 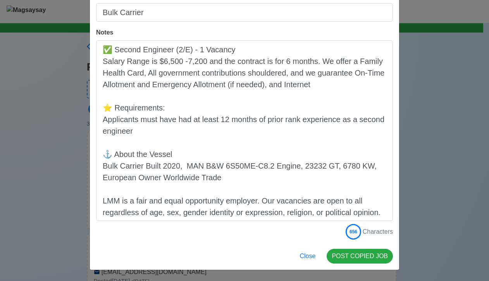 I want to click on textarea: ✅ Second Engineer (2/E) - 1 Vacancy Salary Range is $6,500 -7,200 and the contract is for 6 month..., so click(x=244, y=131).